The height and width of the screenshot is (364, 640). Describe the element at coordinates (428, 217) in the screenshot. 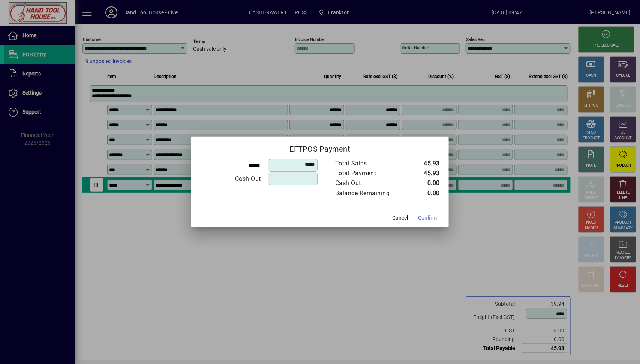

I see `button: Confirm` at that location.